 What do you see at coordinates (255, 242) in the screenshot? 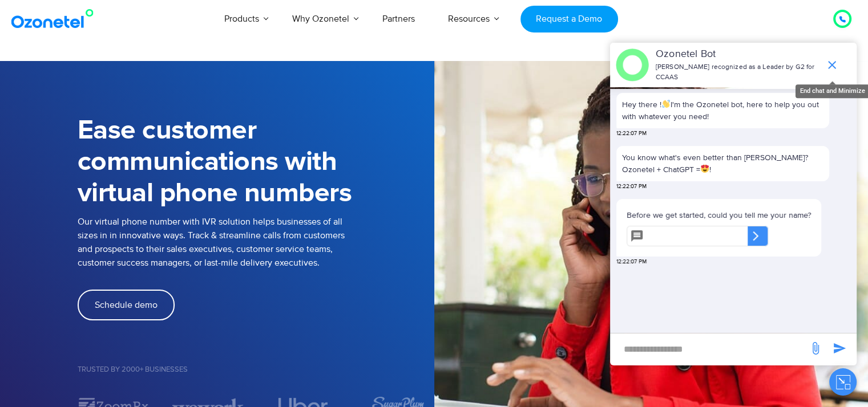
I see `p: Our virtual phone number with IVR solution helps businesses of all sizes in in innovative ways. T...` at bounding box center [255, 242].